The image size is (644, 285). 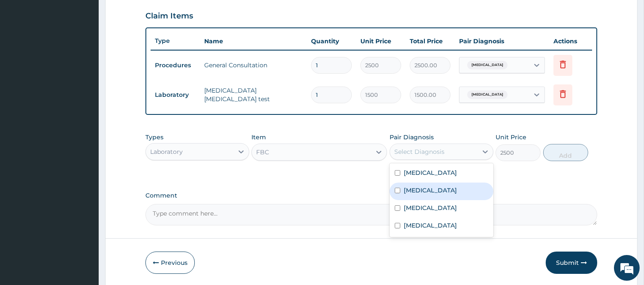 What do you see at coordinates (253, 41) in the screenshot?
I see `th: Name` at bounding box center [253, 41].